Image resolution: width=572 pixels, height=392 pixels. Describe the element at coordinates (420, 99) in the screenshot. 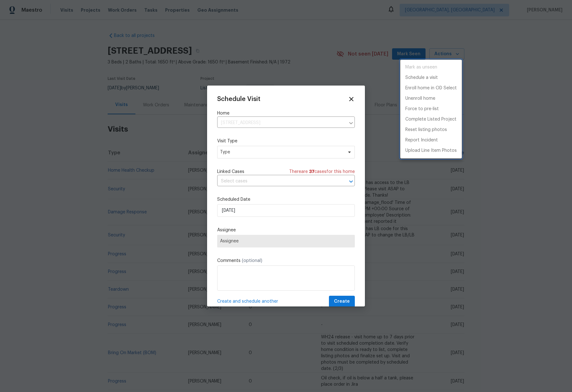

I see `p: Unenroll home` at that location.